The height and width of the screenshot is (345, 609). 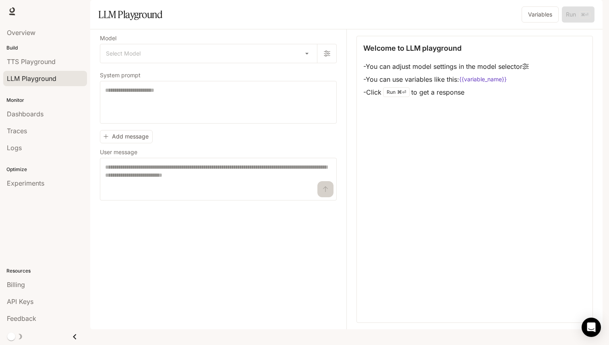 What do you see at coordinates (118, 152) in the screenshot?
I see `p: User message` at bounding box center [118, 152].